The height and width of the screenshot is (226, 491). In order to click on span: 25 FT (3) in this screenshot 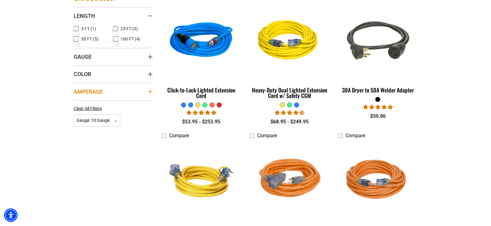, I will do `click(129, 29)`.